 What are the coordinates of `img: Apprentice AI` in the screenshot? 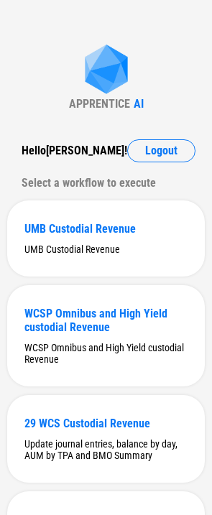 It's located at (106, 70).